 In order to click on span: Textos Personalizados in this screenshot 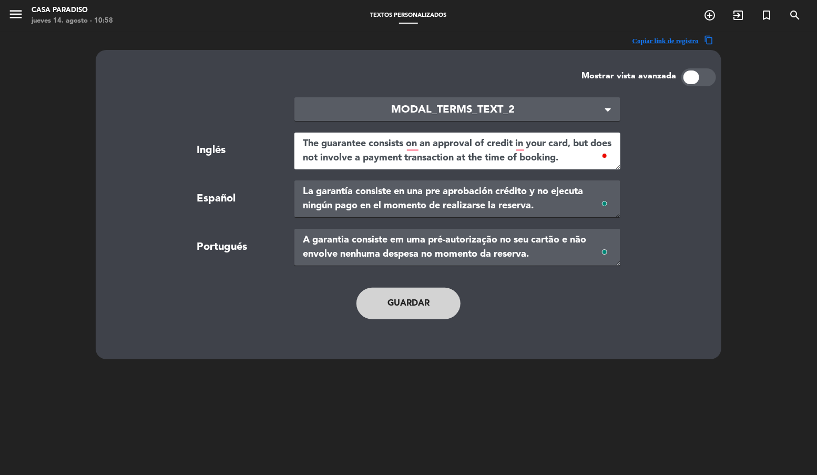, I will do `click(408, 15)`.